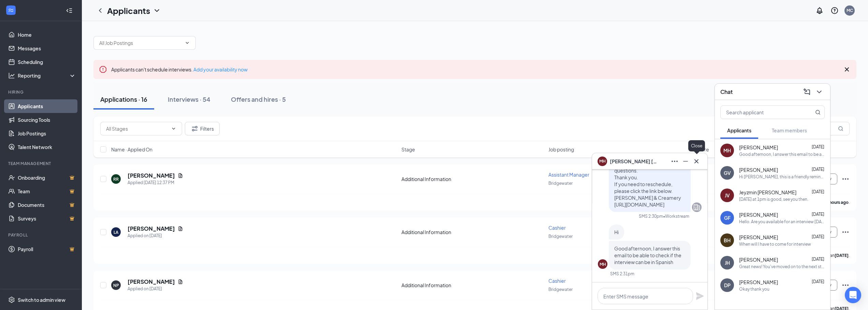  What do you see at coordinates (42, 300) in the screenshot?
I see `div: Switch to admin view` at bounding box center [42, 300].